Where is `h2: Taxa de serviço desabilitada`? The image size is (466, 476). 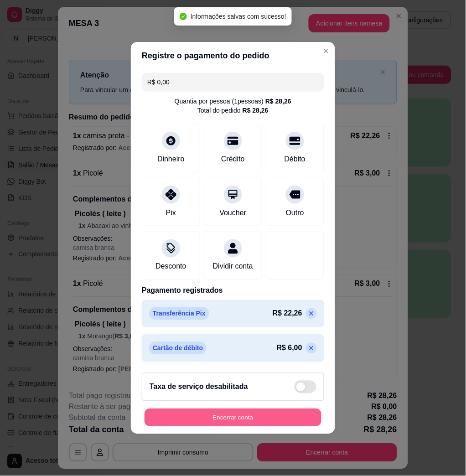 h2: Taxa de serviço desabilitada is located at coordinates (199, 387).